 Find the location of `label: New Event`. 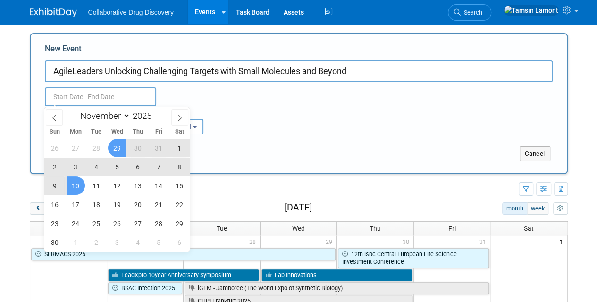

label: New Event is located at coordinates (63, 50).